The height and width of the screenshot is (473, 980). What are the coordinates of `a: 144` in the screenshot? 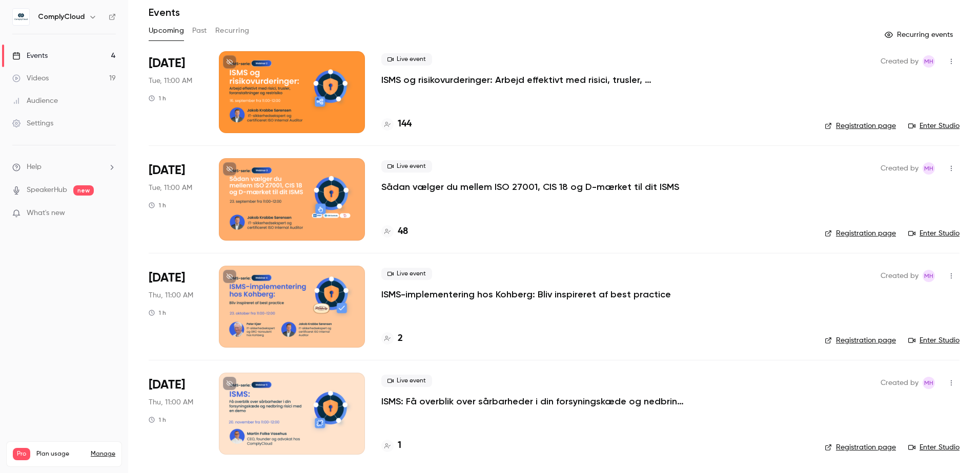 It's located at (396, 124).